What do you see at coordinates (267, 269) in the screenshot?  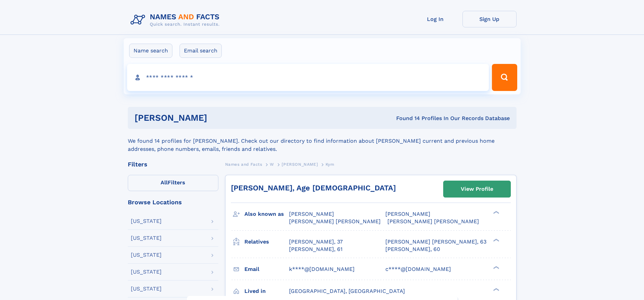 I see `h3: Email` at bounding box center [267, 269].